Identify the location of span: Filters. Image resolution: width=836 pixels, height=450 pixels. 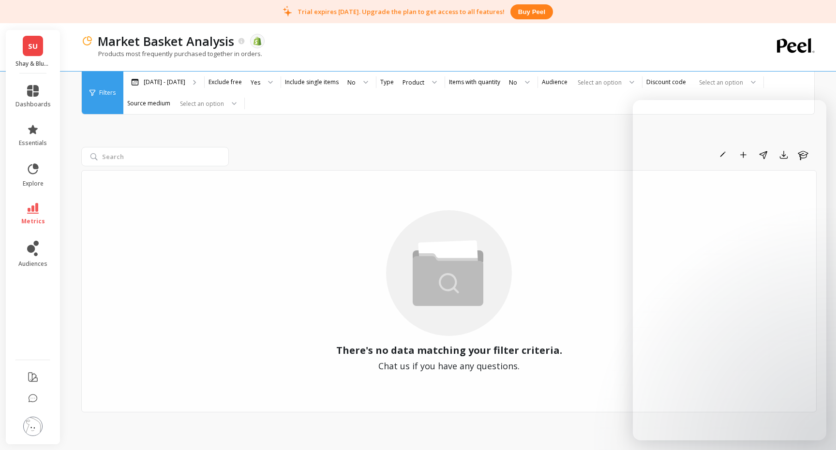
(107, 93).